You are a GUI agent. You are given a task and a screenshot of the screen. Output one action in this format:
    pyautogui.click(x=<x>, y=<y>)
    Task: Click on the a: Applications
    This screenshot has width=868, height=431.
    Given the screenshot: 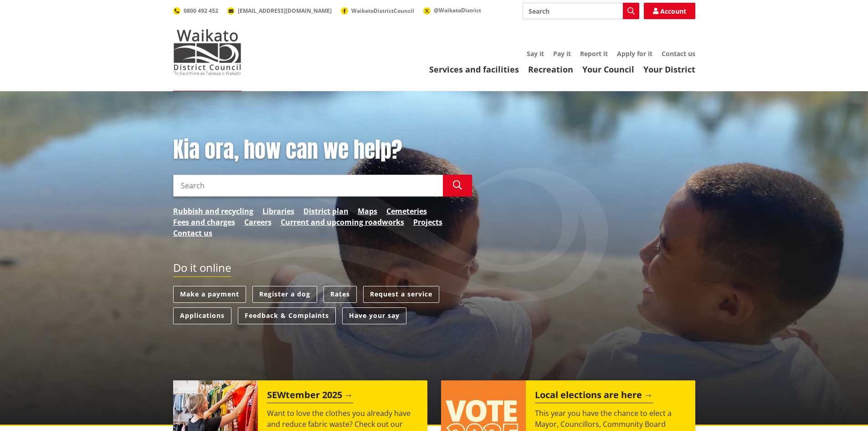 What is the action you would take?
    pyautogui.click(x=203, y=315)
    